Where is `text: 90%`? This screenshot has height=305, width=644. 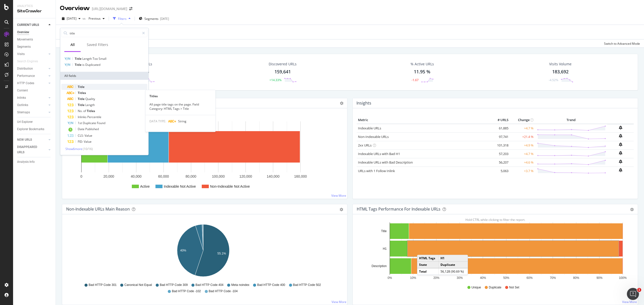
text: 90% is located at coordinates (600, 278).